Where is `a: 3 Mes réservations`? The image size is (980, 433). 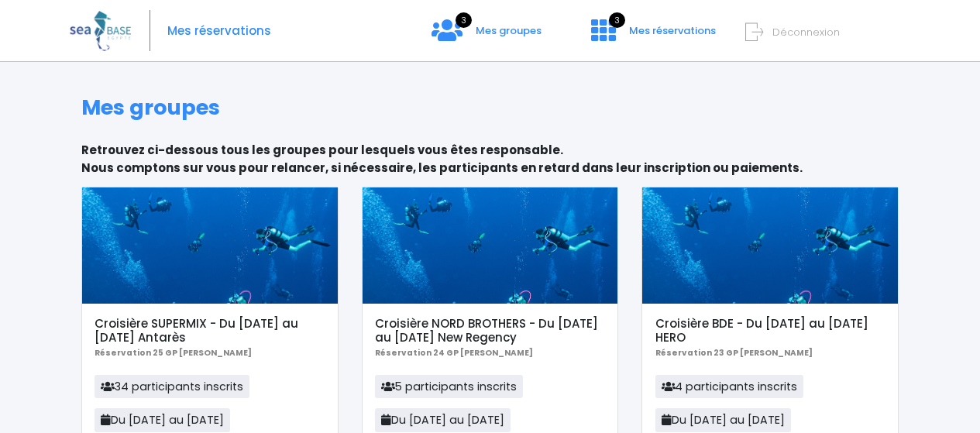
a: 3 Mes réservations is located at coordinates (651, 36).